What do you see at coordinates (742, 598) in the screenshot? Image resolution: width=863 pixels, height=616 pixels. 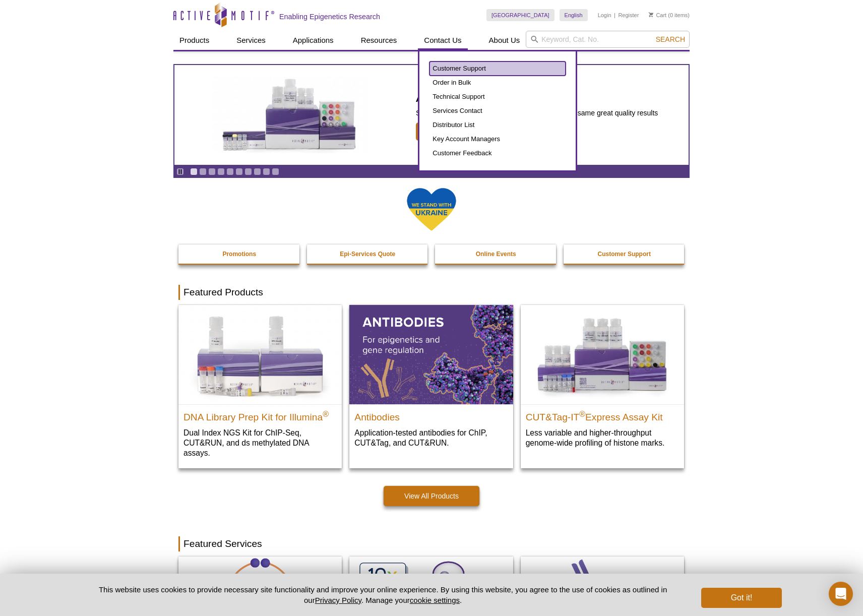 I see `button: Got it!` at bounding box center [742, 598].